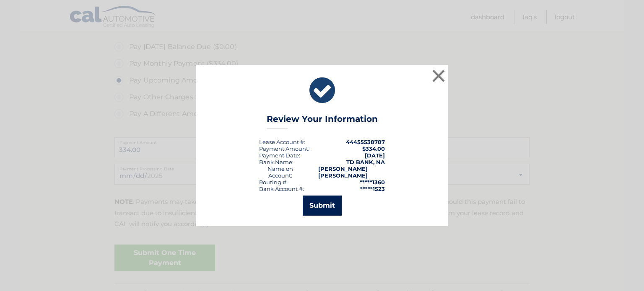  Describe the element at coordinates (282, 189) in the screenshot. I see `div: Bank Account #:` at that location.